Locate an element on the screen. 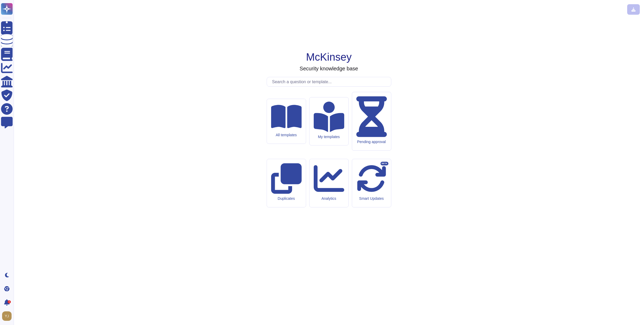 The image size is (644, 325). div: All templates is located at coordinates (286, 135).